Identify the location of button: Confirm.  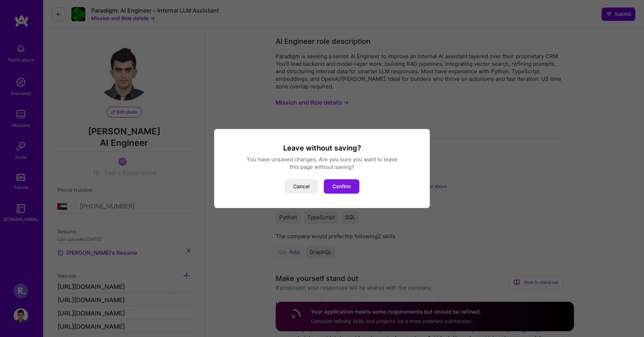
(341, 186).